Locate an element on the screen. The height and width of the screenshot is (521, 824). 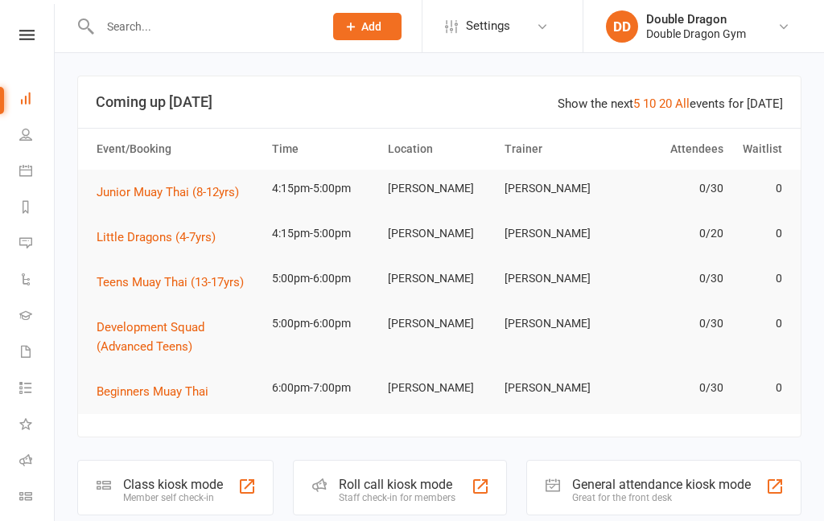
div: Double Dragon Gym is located at coordinates (696, 34).